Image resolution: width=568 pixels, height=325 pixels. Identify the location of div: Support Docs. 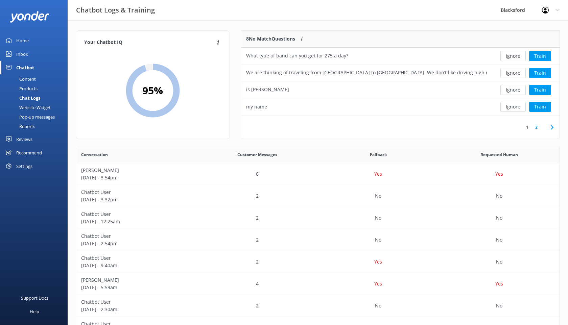
(34, 298).